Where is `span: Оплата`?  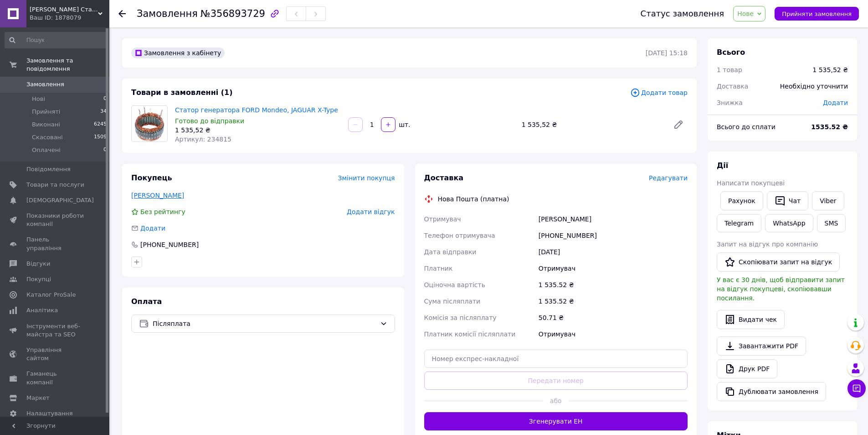
span: Оплата is located at coordinates (146, 301).